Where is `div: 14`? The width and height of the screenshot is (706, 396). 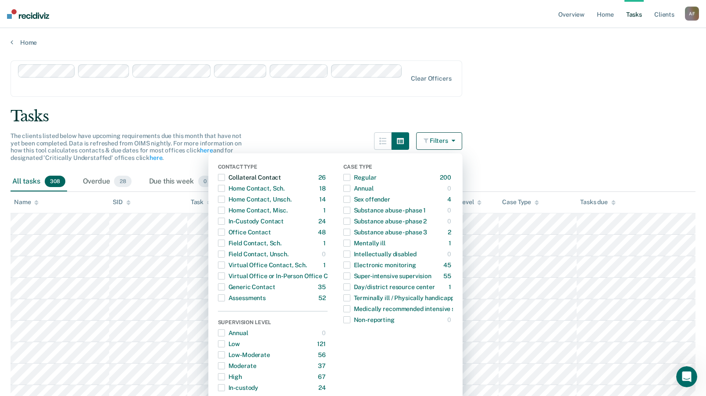
div: 14 is located at coordinates (323, 199).